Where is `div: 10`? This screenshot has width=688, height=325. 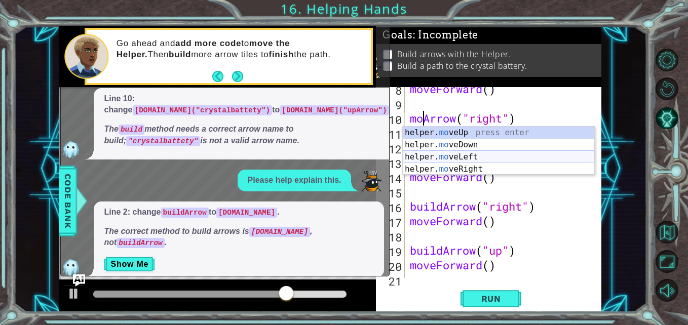 div: 10 is located at coordinates (391, 120).